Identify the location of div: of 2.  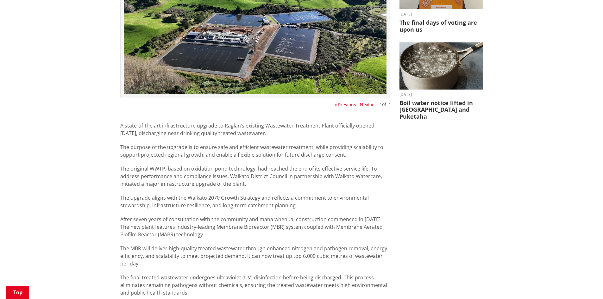
(384, 104).